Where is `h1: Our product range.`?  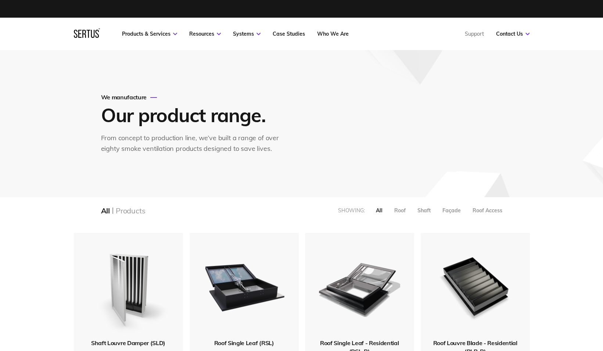 h1: Our product range. is located at coordinates (193, 115).